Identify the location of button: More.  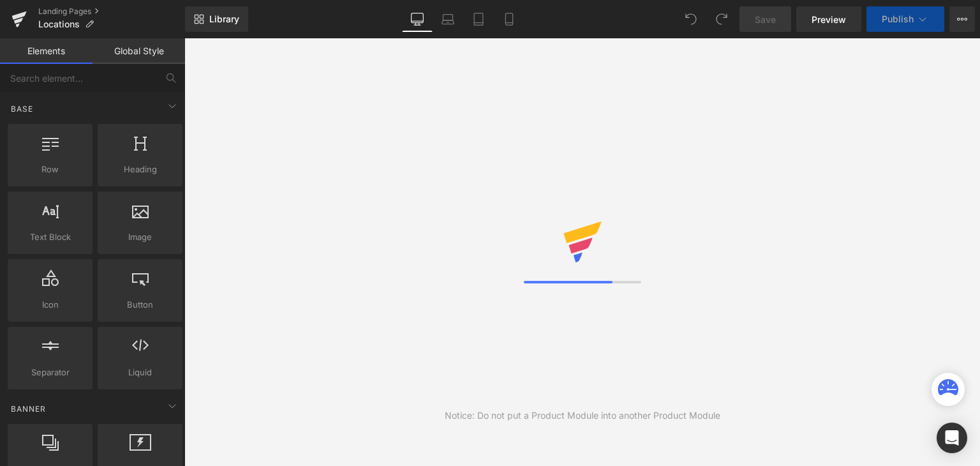
(962, 19).